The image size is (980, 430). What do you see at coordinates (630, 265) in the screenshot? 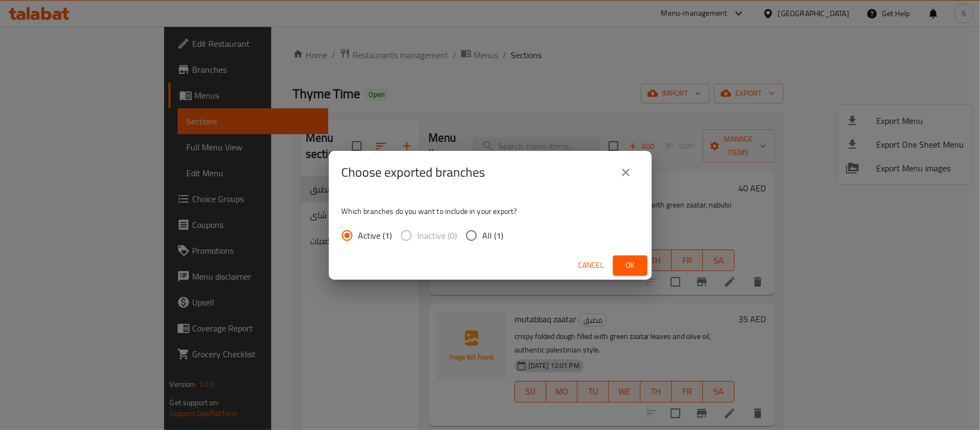
I see `span: Ok` at bounding box center [630, 265].